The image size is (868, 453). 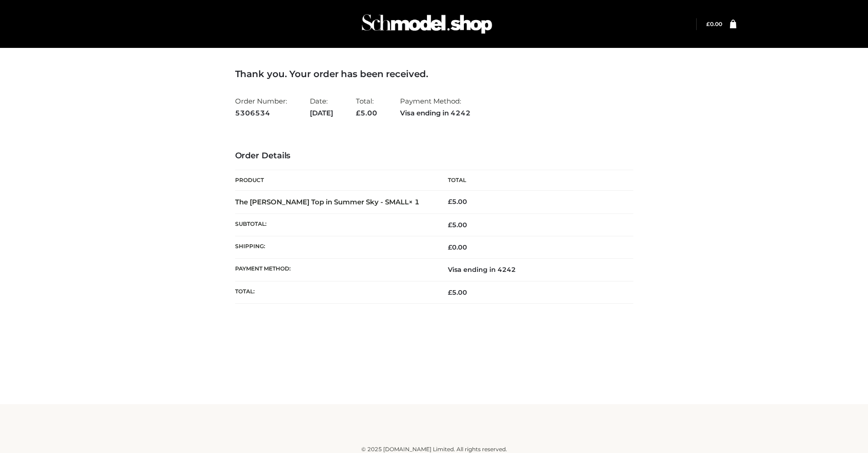 I want to click on th: Total:, so click(x=334, y=292).